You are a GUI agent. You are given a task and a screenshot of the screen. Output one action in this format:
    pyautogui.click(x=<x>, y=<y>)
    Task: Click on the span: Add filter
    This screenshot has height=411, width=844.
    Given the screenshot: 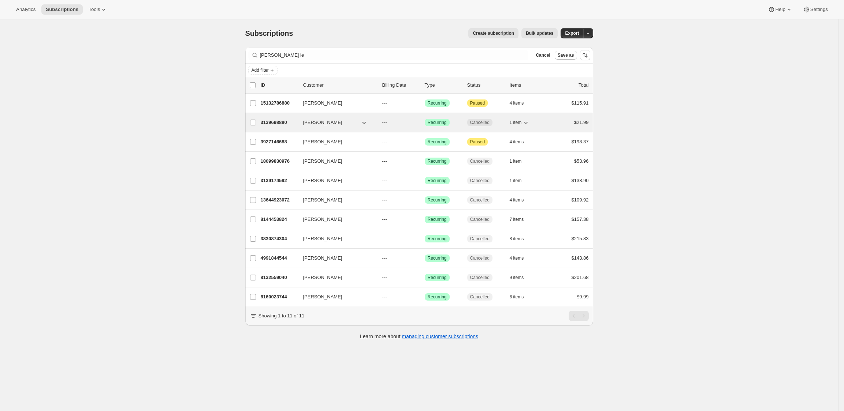 What is the action you would take?
    pyautogui.click(x=260, y=70)
    